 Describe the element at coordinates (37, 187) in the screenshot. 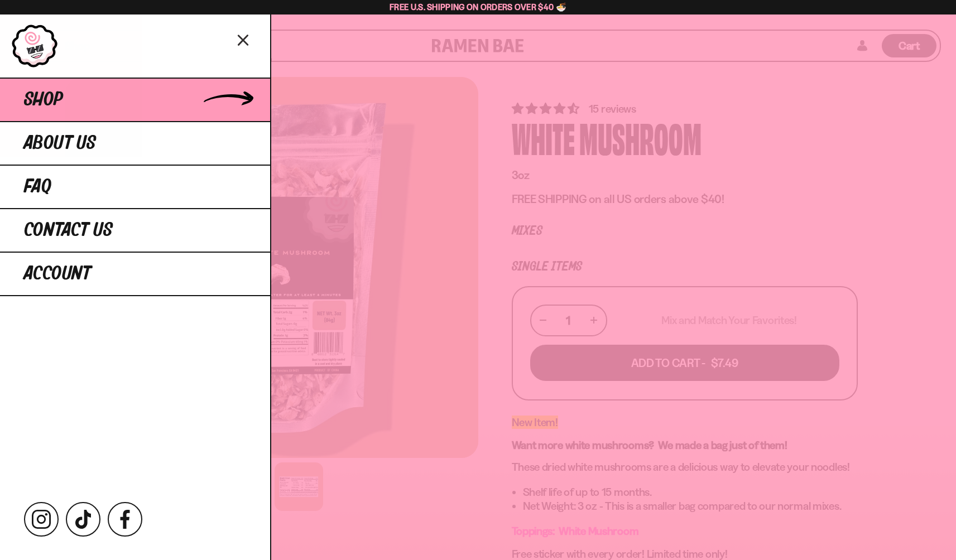

I see `span: FAQ` at that location.